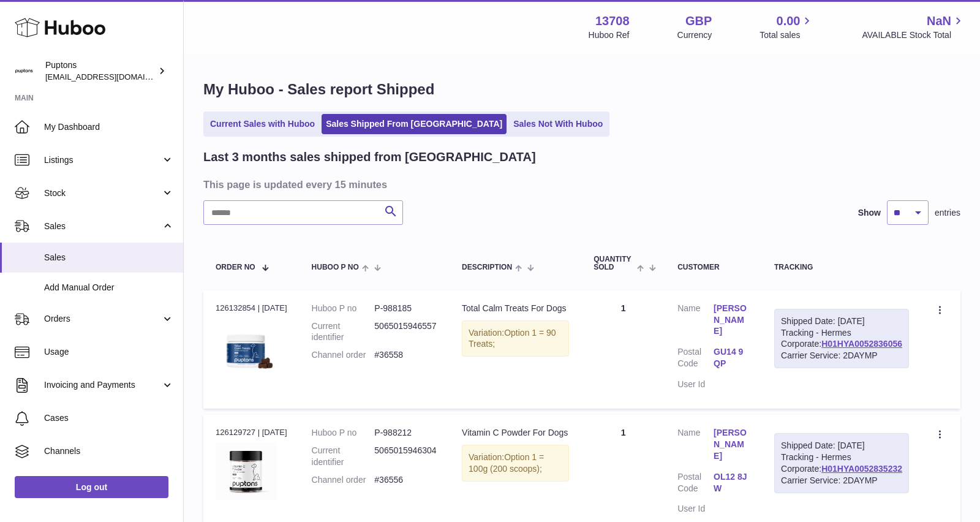 The image size is (980, 522). I want to click on dd: P-988185, so click(406, 308).